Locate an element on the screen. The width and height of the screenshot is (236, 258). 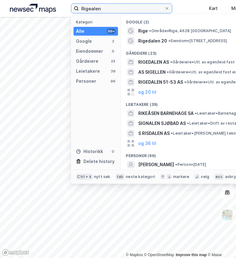
a: Mapbox is located at coordinates (134, 254).